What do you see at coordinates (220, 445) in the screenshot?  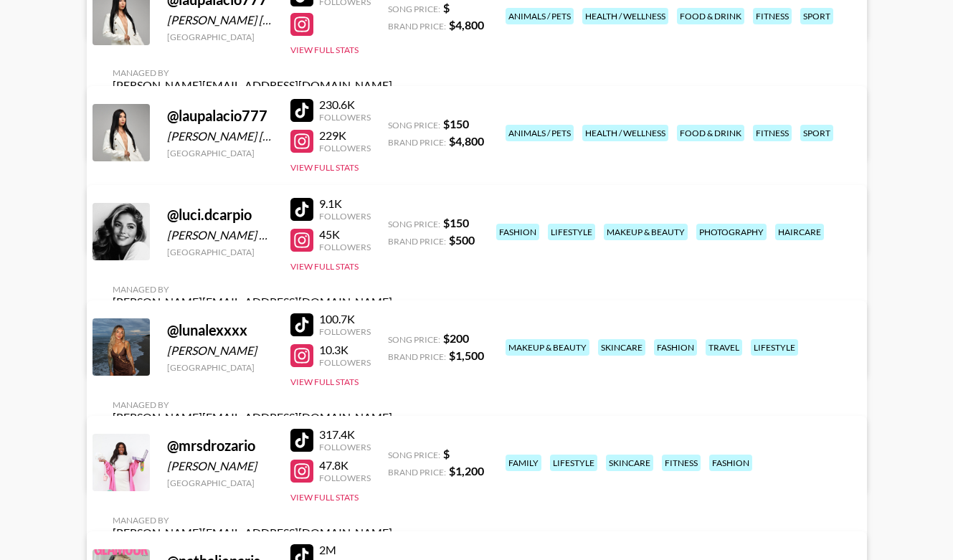 I see `div: @ mrsdrozario` at bounding box center [220, 445].